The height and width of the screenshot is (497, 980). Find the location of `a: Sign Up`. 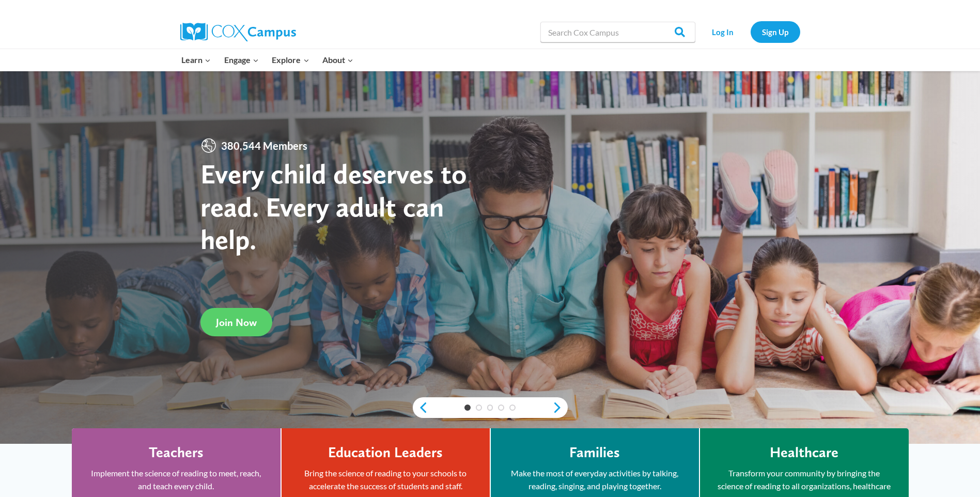

a: Sign Up is located at coordinates (776, 31).